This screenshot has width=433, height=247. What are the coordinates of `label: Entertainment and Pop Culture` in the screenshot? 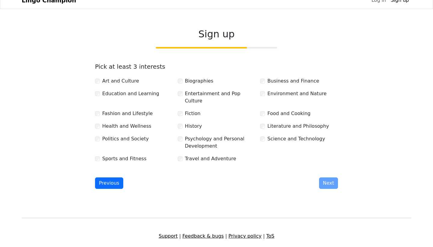 It's located at (220, 97).